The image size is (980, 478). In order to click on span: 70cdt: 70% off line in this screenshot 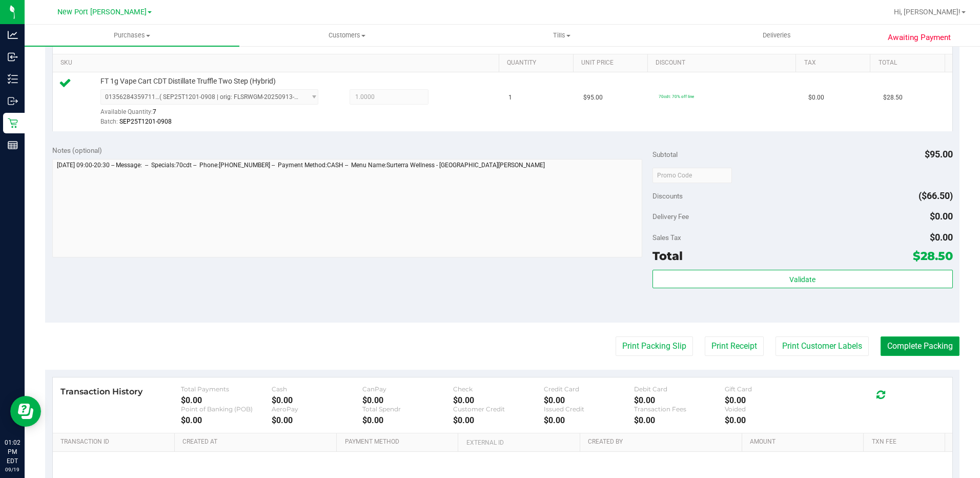, I will do `click(676, 96)`.